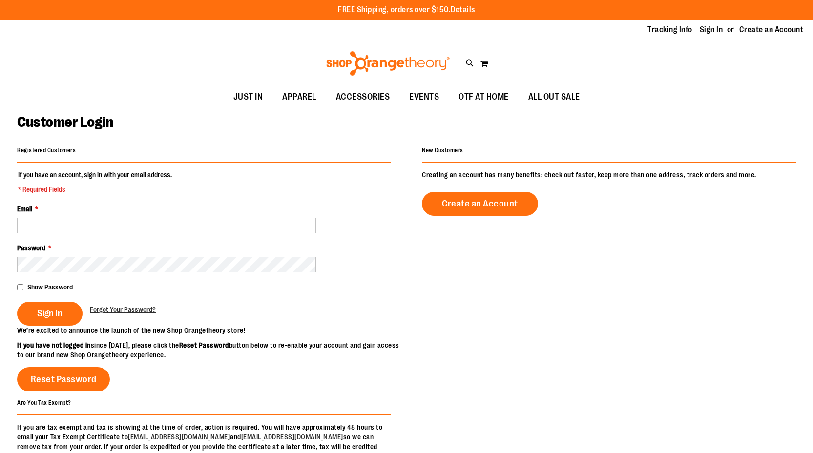  I want to click on strong: New Customers, so click(442, 150).